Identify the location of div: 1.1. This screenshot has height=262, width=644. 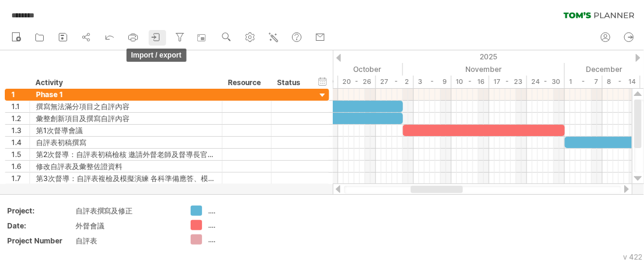
(21, 106).